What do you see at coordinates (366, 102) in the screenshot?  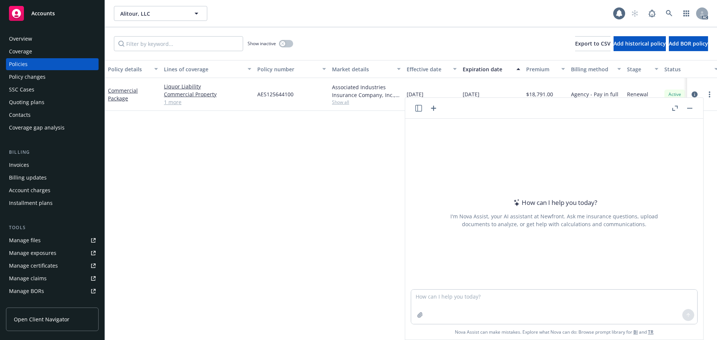 I see `span: Show all` at bounding box center [366, 102].